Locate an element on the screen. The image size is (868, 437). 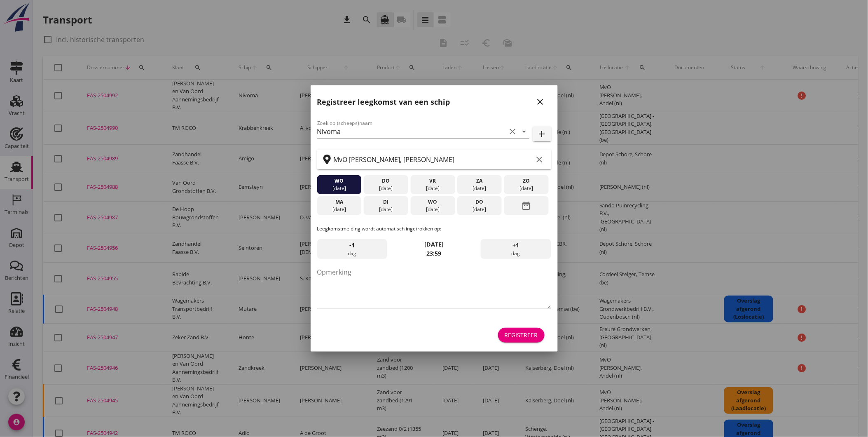
span: +1 is located at coordinates (516, 245).